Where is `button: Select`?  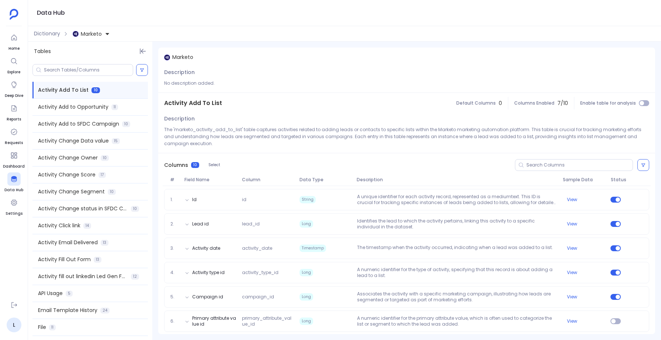 button: Select is located at coordinates (214, 165).